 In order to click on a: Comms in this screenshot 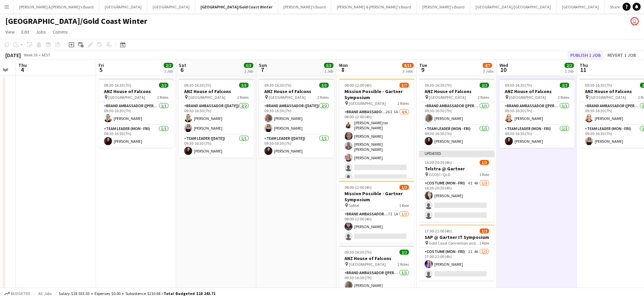, I will do `click(60, 32)`.